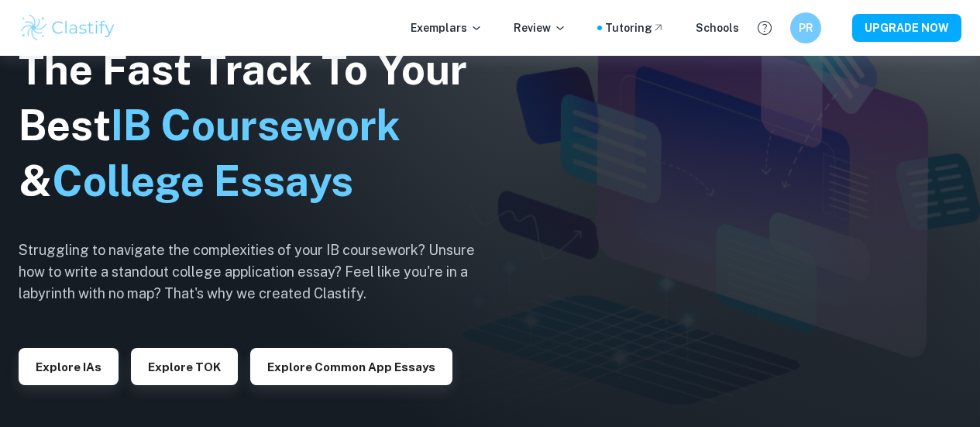  I want to click on a: Explore TOK, so click(185, 366).